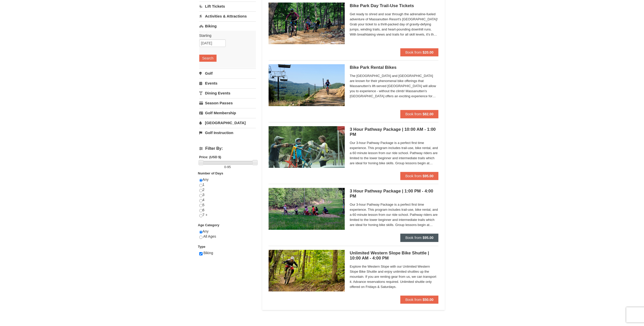 The image size is (644, 326). I want to click on h4: Filter By:, so click(227, 149).